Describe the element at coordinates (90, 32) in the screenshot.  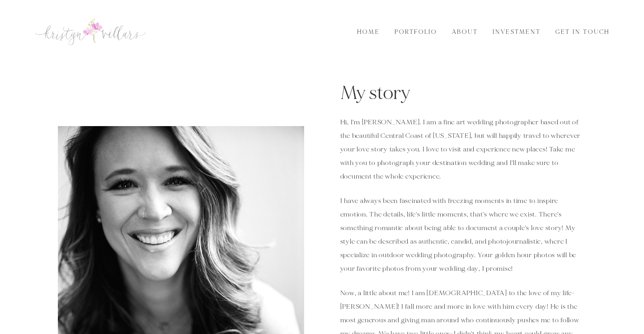
I see `img: Kristyn Villars | San Luis Obispo Wedding Photographer` at that location.